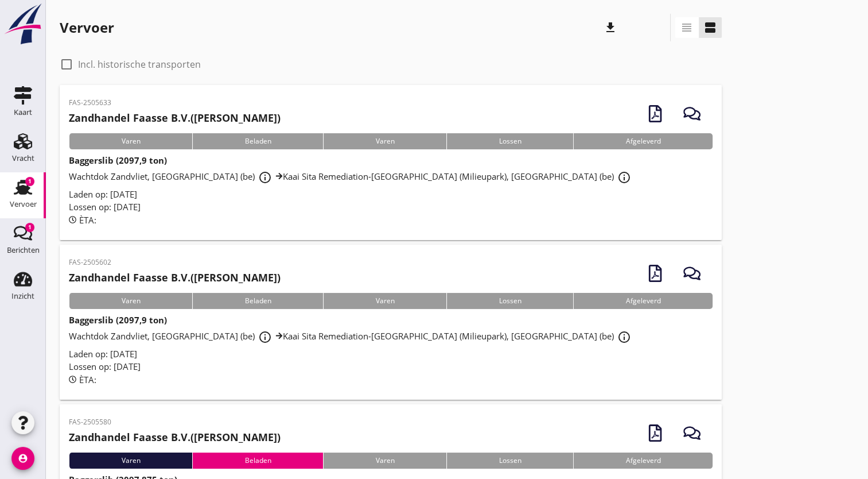 This screenshot has height=479, width=868. I want to click on i: zoeken, so click(652, 27).